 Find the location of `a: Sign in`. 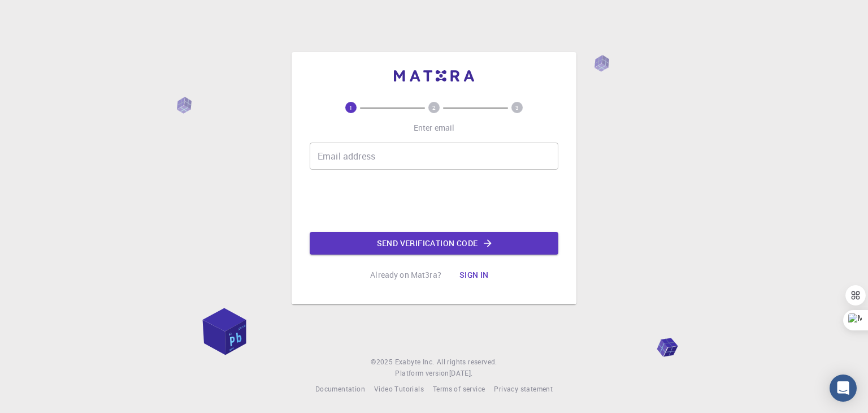

a: Sign in is located at coordinates (474, 275).